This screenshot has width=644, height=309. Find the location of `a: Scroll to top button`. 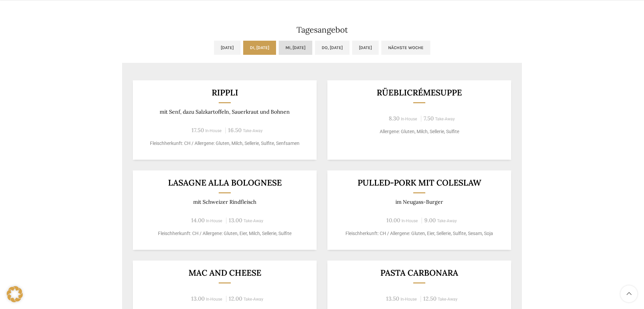

a: Scroll to top button is located at coordinates (629, 293).